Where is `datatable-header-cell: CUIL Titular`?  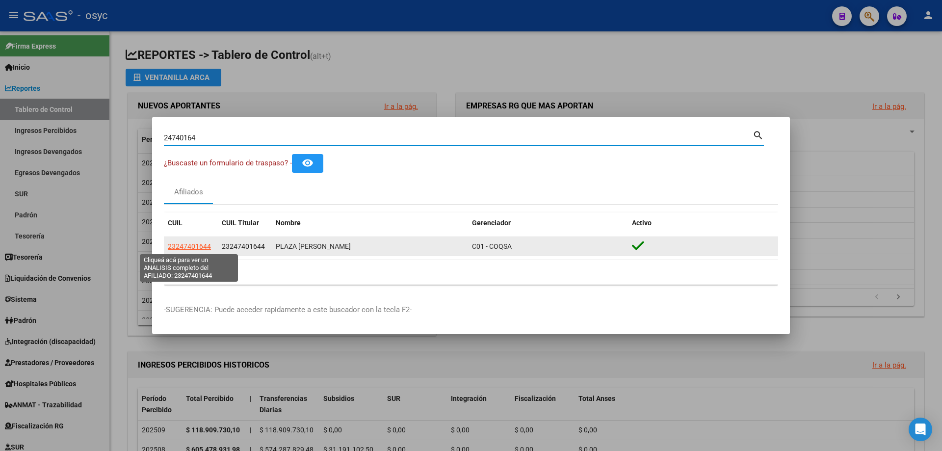 datatable-header-cell: CUIL Titular is located at coordinates (245, 223).